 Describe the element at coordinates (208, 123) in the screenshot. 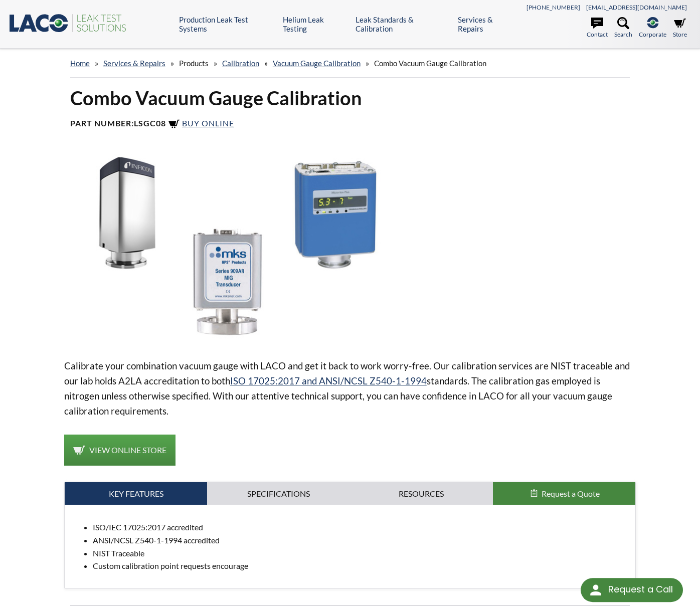

I see `span: Buy Online` at that location.